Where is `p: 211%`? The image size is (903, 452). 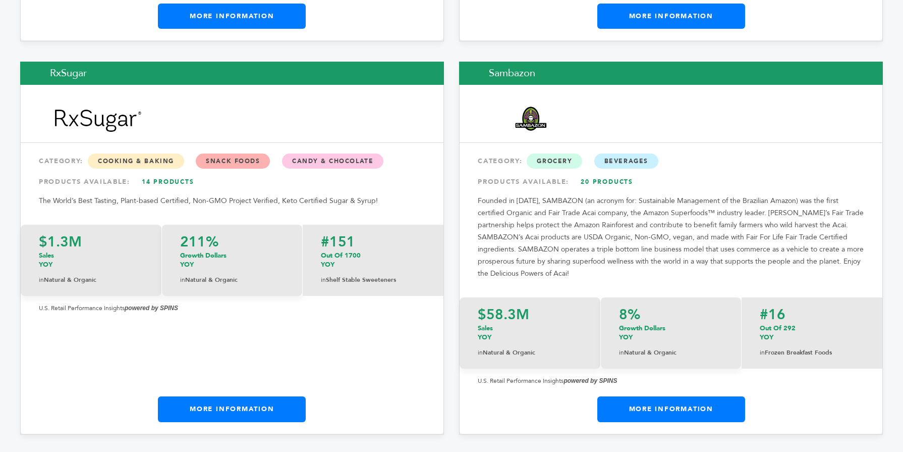 p: 211% is located at coordinates (232, 242).